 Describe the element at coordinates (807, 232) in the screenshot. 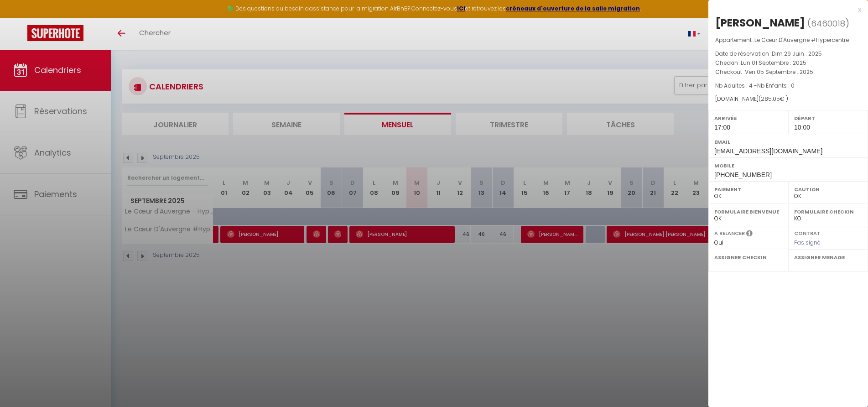

I see `label: Contrat` at that location.